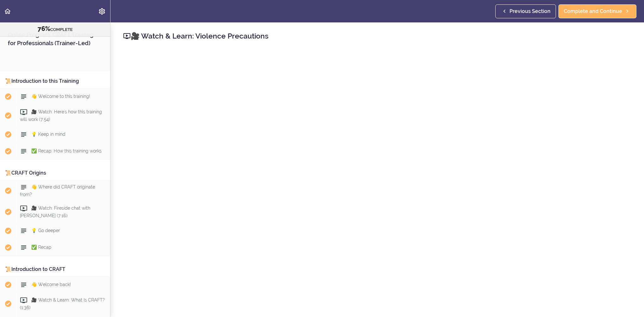 Image resolution: width=644 pixels, height=317 pixels. I want to click on span: ✅ Recap: How this training works, so click(66, 151).